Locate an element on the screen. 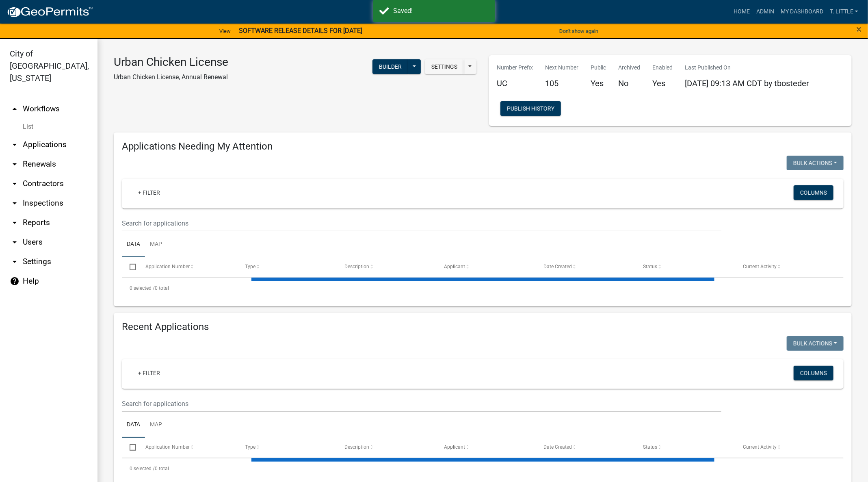 This screenshot has width=868, height=482. p: Archived is located at coordinates (630, 68).